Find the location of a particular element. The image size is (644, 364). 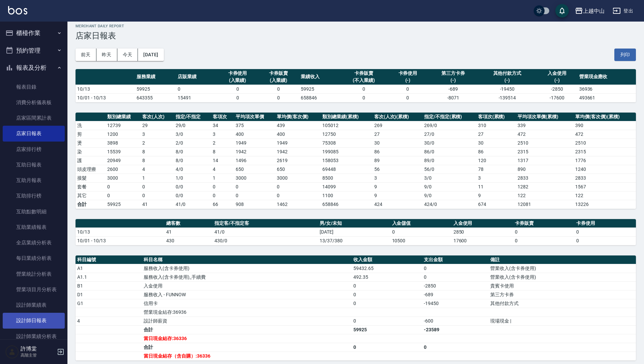

td: D1 is located at coordinates (108, 294).